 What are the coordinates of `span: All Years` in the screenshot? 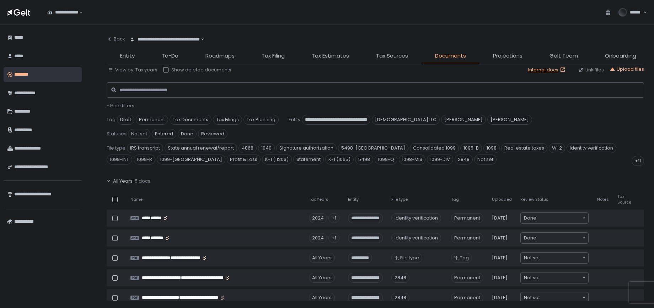 It's located at (123, 181).